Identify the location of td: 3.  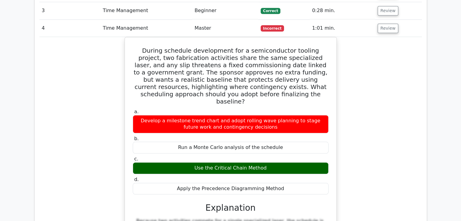
(70, 11).